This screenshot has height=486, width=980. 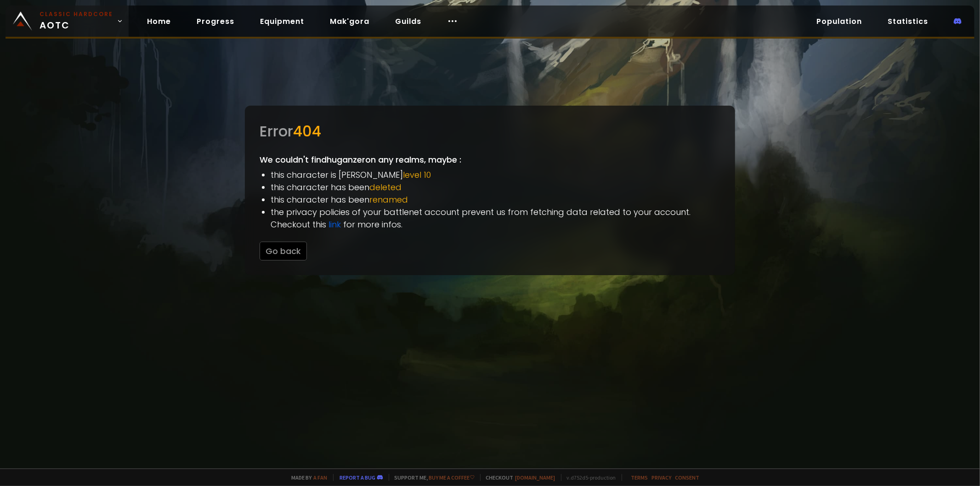 What do you see at coordinates (334, 224) in the screenshot?
I see `a: link` at bounding box center [334, 224].